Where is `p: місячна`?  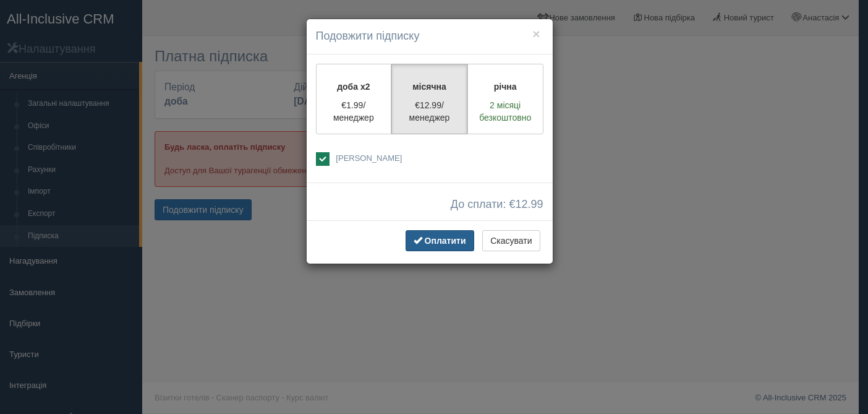 p: місячна is located at coordinates (429, 87).